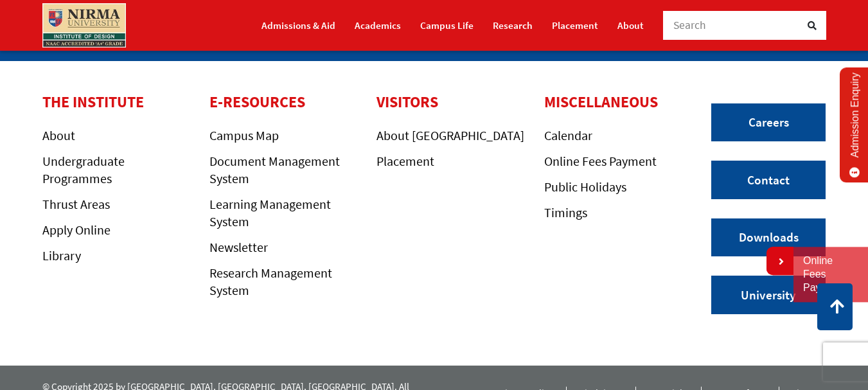 This screenshot has width=868, height=390. Describe the element at coordinates (768, 238) in the screenshot. I see `a: Downloads` at that location.